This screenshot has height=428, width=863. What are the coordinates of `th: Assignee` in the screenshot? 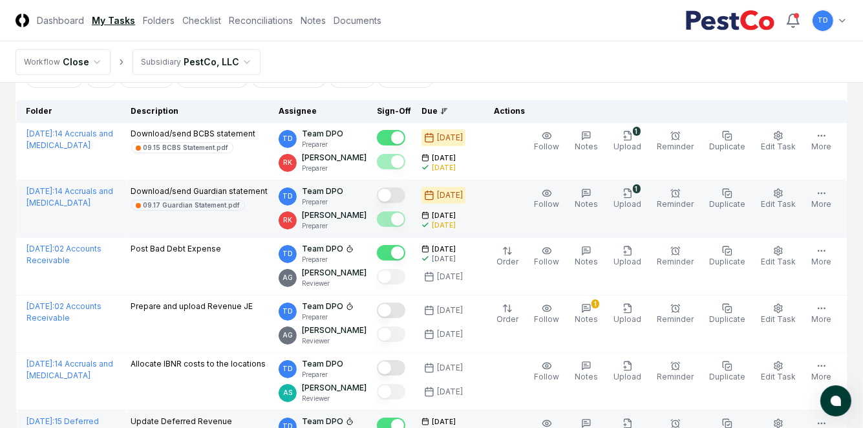 It's located at (323, 111).